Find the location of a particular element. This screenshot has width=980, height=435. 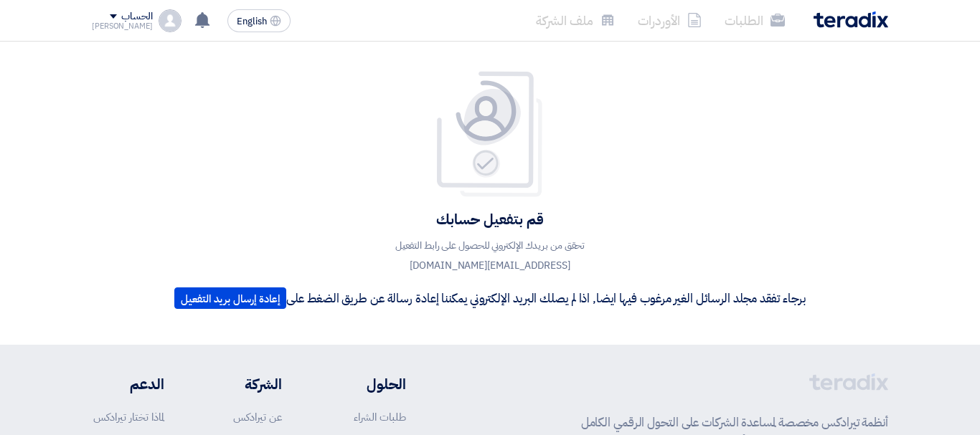

li: الشركة is located at coordinates (245, 385).